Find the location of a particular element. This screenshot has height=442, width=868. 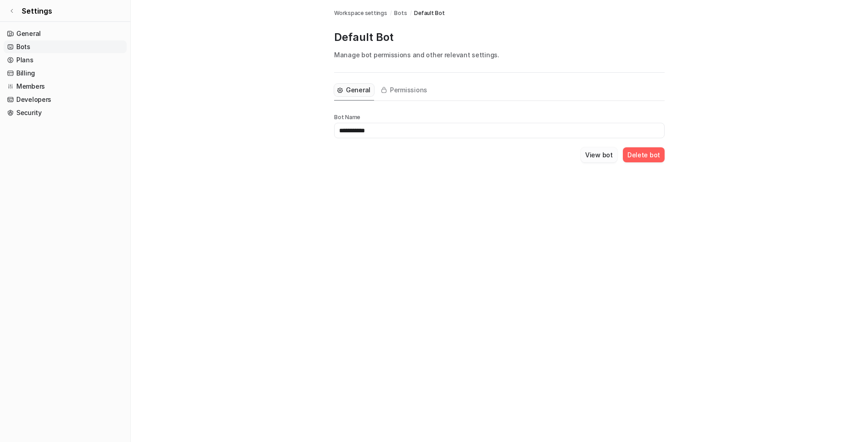

span: Settings is located at coordinates (37, 11).